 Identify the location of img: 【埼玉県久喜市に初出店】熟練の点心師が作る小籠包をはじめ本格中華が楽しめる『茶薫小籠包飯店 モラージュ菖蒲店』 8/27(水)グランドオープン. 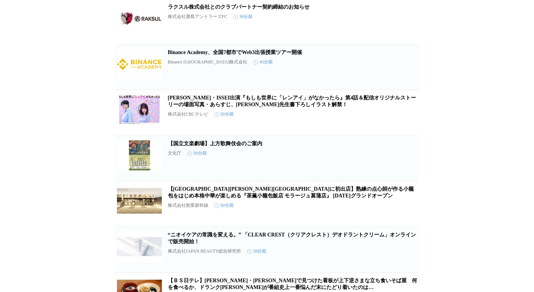
(139, 201).